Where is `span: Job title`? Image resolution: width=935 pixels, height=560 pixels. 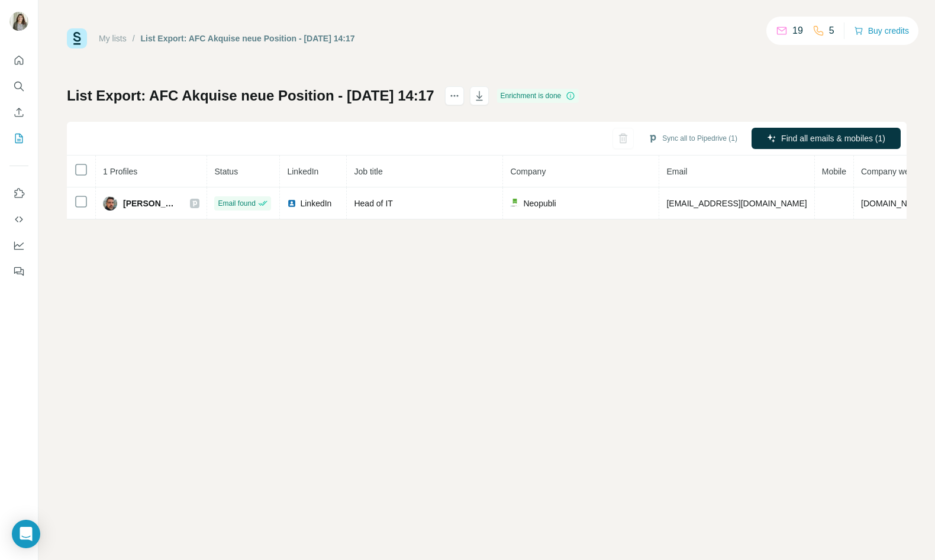 span: Job title is located at coordinates (367, 171).